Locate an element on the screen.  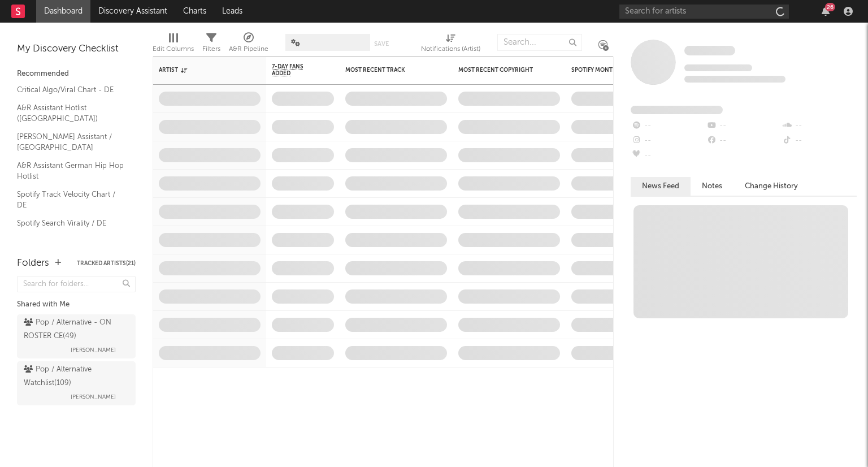
a: Spotify Search Virality / DE is located at coordinates (71, 223).